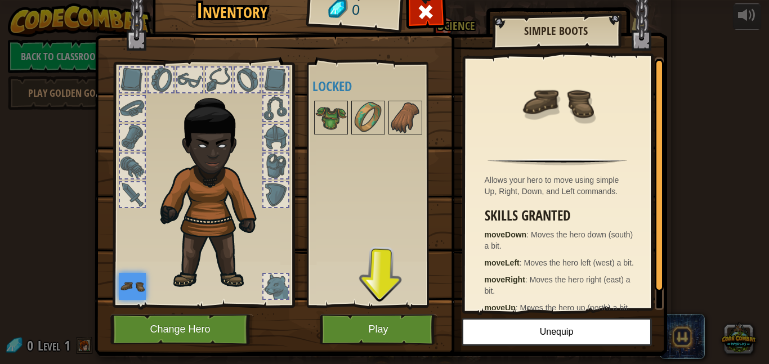 This screenshot has height=364, width=769. What do you see at coordinates (182, 330) in the screenshot?
I see `button: Change Hero` at bounding box center [182, 330].